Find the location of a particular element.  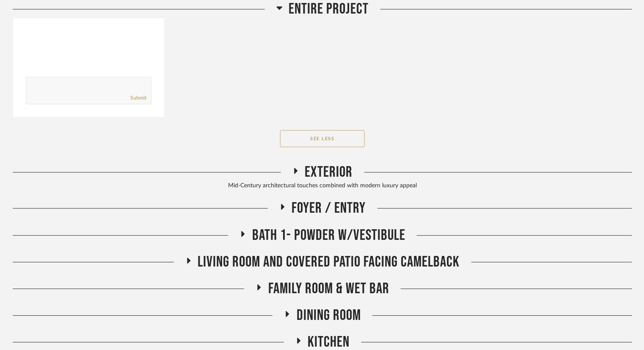

span: Living Room and Covered Patio Facing Camelback is located at coordinates (329, 262).